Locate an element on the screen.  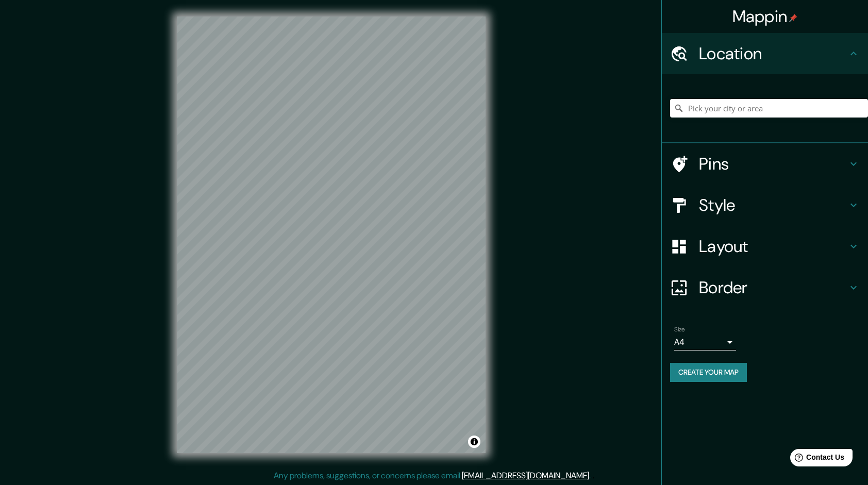
h4: Mappin is located at coordinates (765, 16).